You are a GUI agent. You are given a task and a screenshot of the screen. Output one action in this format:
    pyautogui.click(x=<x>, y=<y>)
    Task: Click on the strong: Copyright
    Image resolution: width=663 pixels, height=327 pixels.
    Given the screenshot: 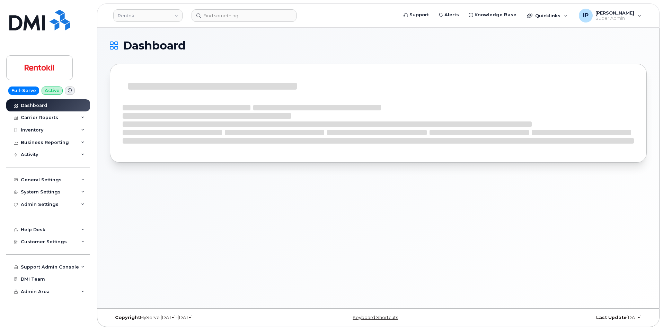 What is the action you would take?
    pyautogui.click(x=128, y=318)
    